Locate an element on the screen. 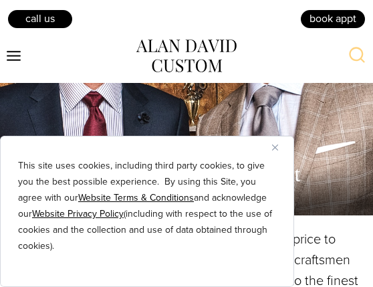 This screenshot has width=373, height=287. a: Website Privacy Policy is located at coordinates (78, 213).